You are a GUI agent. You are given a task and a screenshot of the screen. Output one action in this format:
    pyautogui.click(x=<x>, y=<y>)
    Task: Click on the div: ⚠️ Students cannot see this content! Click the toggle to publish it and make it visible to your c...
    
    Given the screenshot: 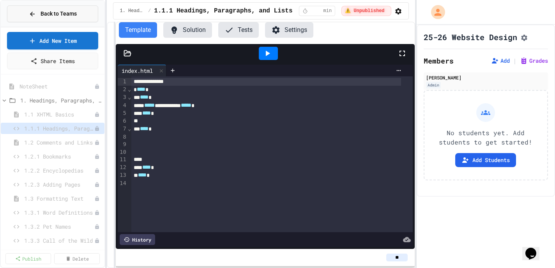 What is the action you would take?
    pyautogui.click(x=366, y=11)
    